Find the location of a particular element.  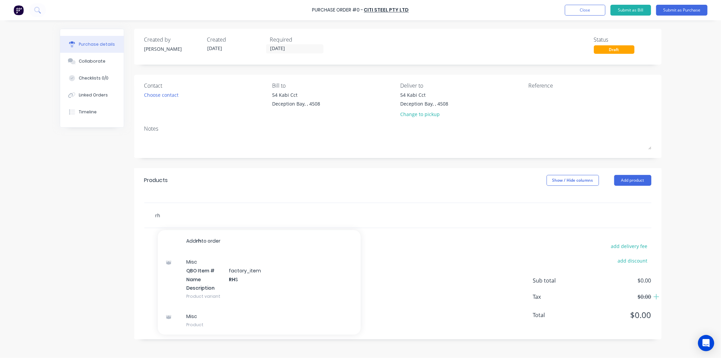

button: Addrhto order is located at coordinates (259, 241).